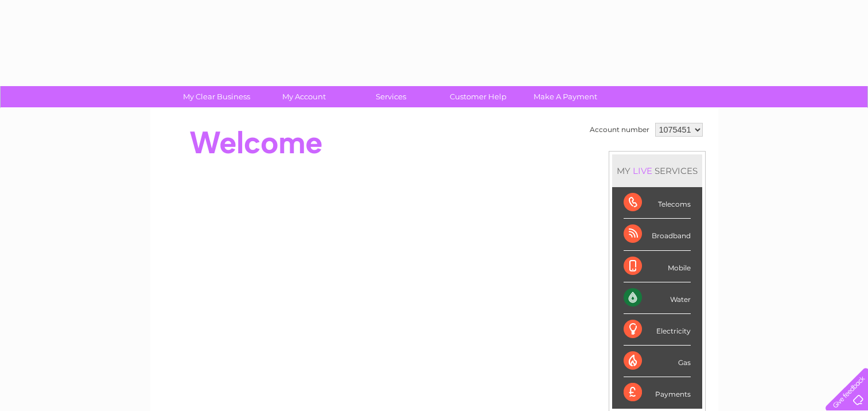 The width and height of the screenshot is (868, 411). Describe the element at coordinates (643, 170) in the screenshot. I see `div: LIVE` at that location.